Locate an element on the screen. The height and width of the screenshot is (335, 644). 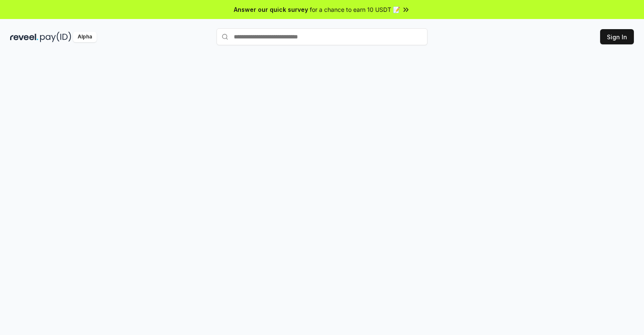
span: Answer our quick survey is located at coordinates (271, 9).